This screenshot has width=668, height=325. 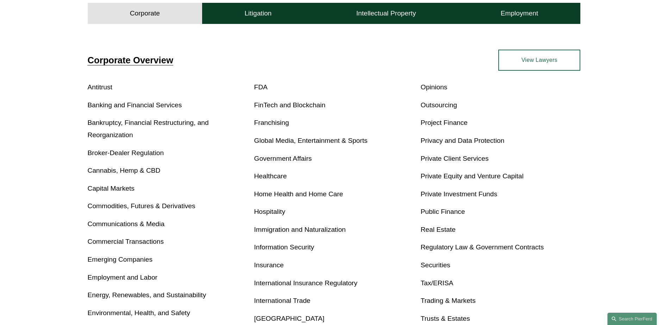 I want to click on a: Search this site, so click(x=632, y=319).